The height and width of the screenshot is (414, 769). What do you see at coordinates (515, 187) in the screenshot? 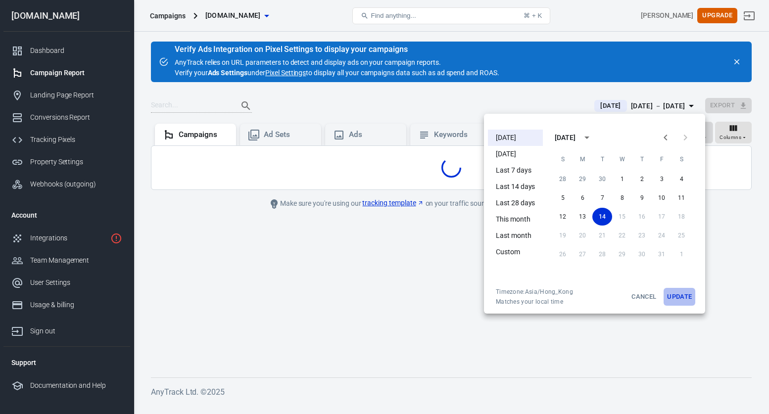
I see `li: Last 14 days` at bounding box center [515, 187].